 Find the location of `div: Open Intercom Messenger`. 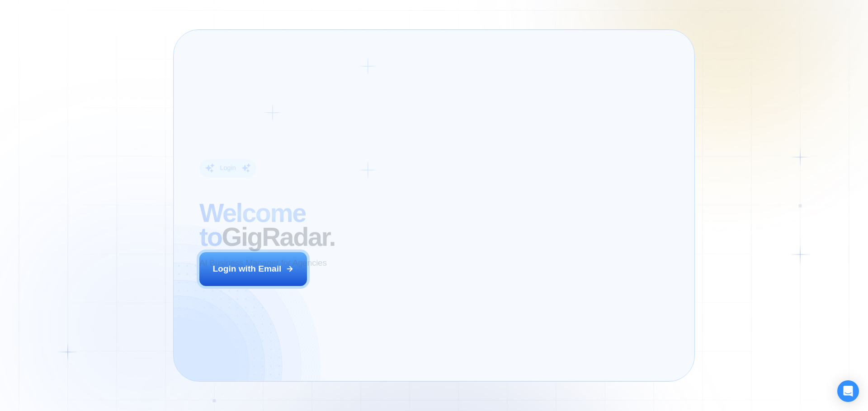

div: Open Intercom Messenger is located at coordinates (848, 391).